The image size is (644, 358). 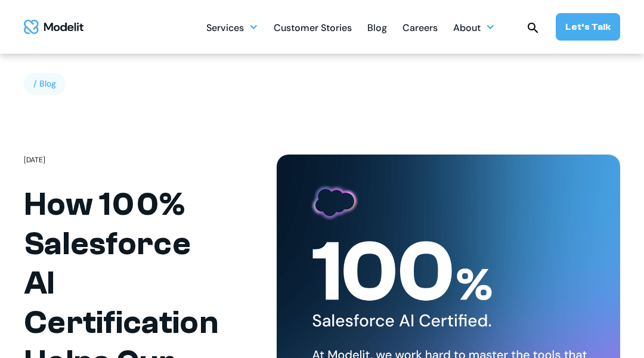 I want to click on img: modelit logo, so click(x=54, y=27).